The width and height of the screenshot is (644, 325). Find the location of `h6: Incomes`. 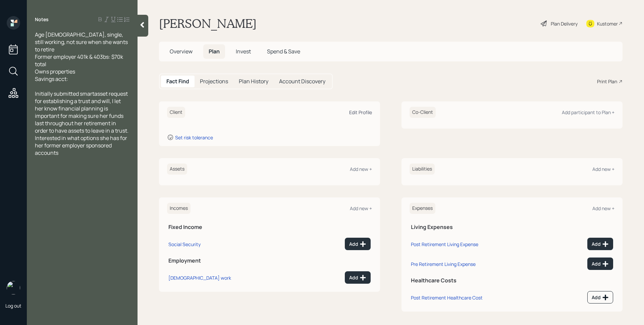

h6: Incomes is located at coordinates (179, 208).